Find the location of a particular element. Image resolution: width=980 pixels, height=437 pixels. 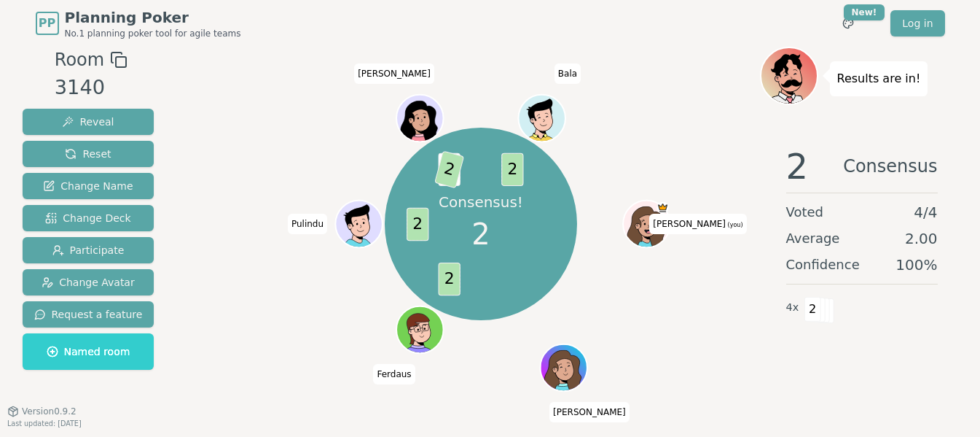

button: Reveal is located at coordinates (88, 121).